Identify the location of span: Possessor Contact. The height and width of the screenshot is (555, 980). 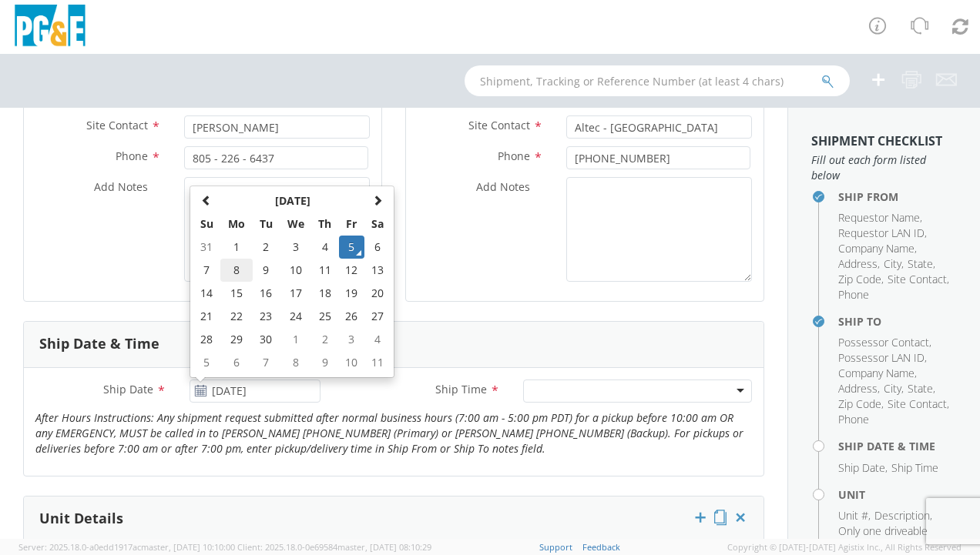
(883, 342).